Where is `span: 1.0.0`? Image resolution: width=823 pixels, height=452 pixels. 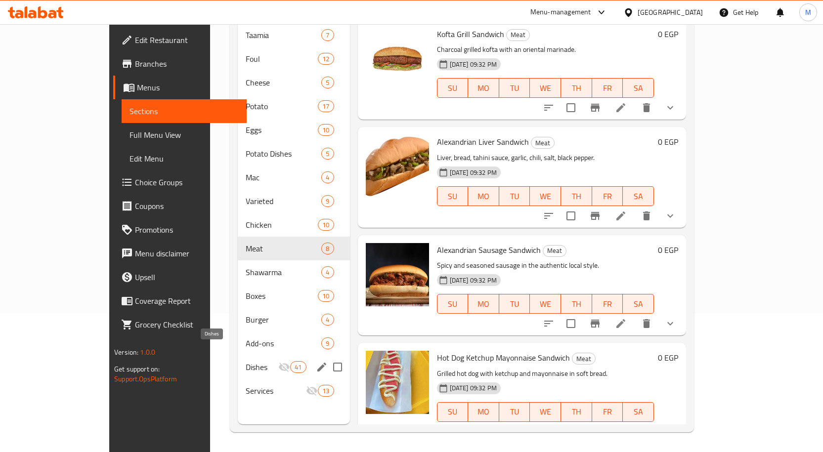
span: 1.0.0 is located at coordinates (147, 352).